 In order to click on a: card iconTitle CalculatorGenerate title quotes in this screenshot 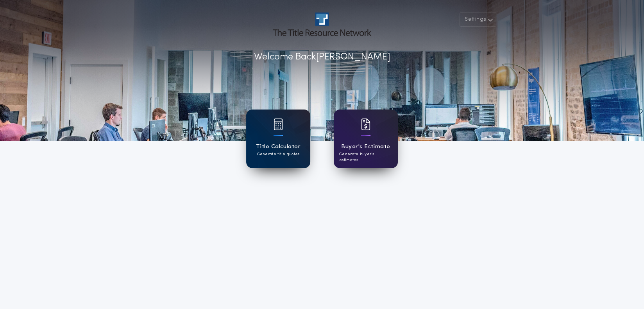, I will do `click(278, 139)`.